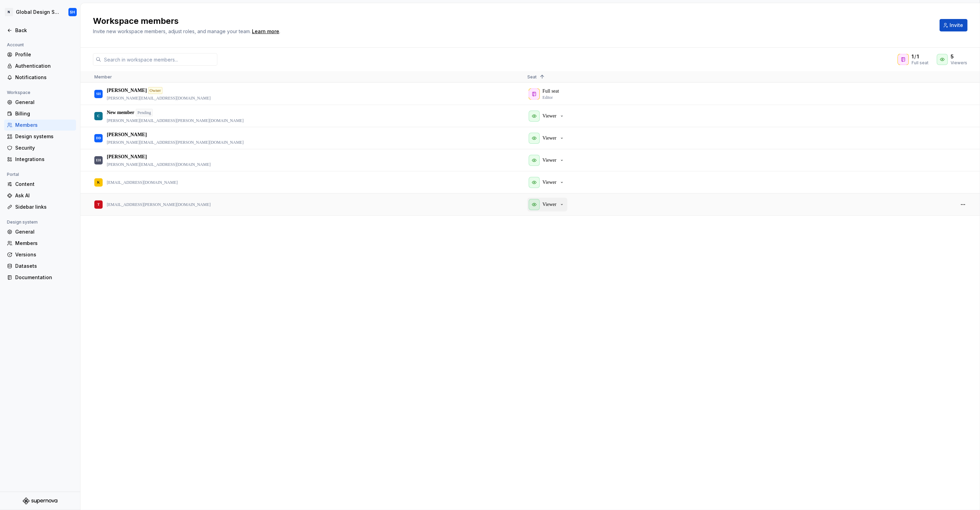 The image size is (980, 510). What do you see at coordinates (40, 66) in the screenshot?
I see `a: Authentication` at bounding box center [40, 66].